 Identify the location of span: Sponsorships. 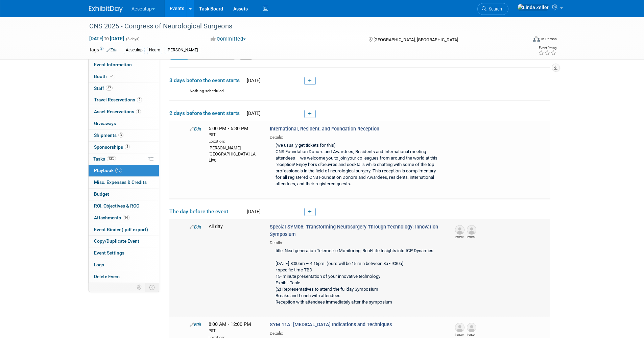
(112, 147).